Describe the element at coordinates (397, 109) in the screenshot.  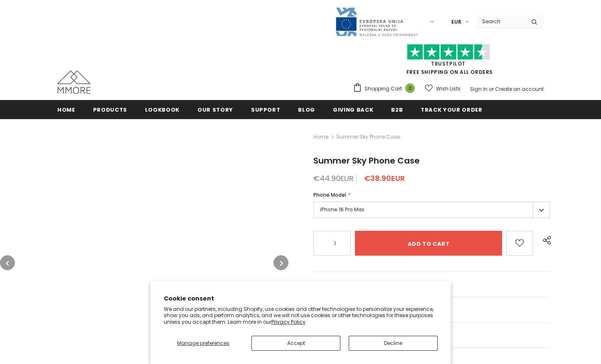
I see `a: B2B` at that location.